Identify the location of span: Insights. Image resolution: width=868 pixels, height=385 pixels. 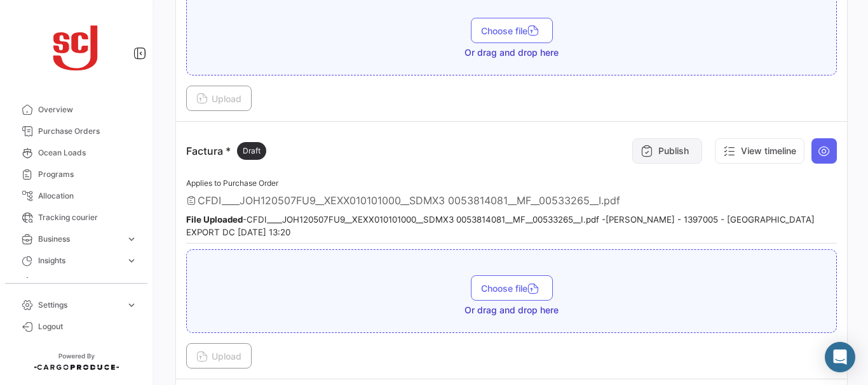
(80, 261).